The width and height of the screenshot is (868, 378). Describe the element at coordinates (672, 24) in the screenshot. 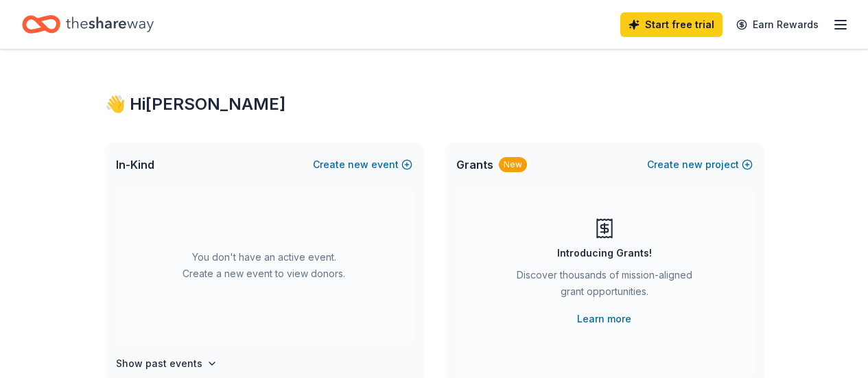

I see `a: Start free trial` at that location.